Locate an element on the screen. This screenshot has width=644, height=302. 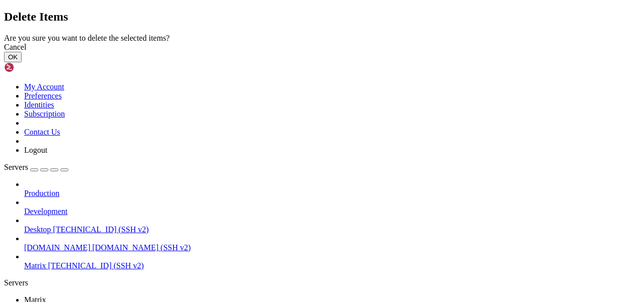
a: Production is located at coordinates (332, 193).